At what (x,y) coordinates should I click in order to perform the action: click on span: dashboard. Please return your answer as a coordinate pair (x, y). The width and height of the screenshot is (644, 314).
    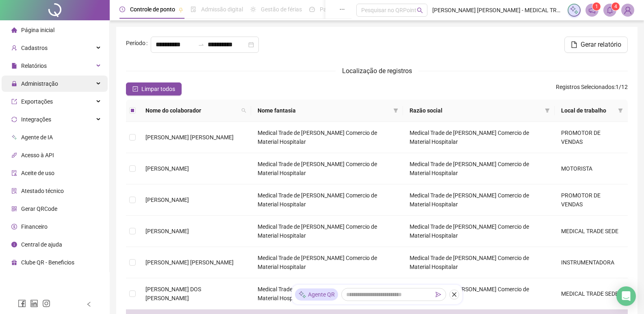
    Looking at the image, I should click on (312, 9).